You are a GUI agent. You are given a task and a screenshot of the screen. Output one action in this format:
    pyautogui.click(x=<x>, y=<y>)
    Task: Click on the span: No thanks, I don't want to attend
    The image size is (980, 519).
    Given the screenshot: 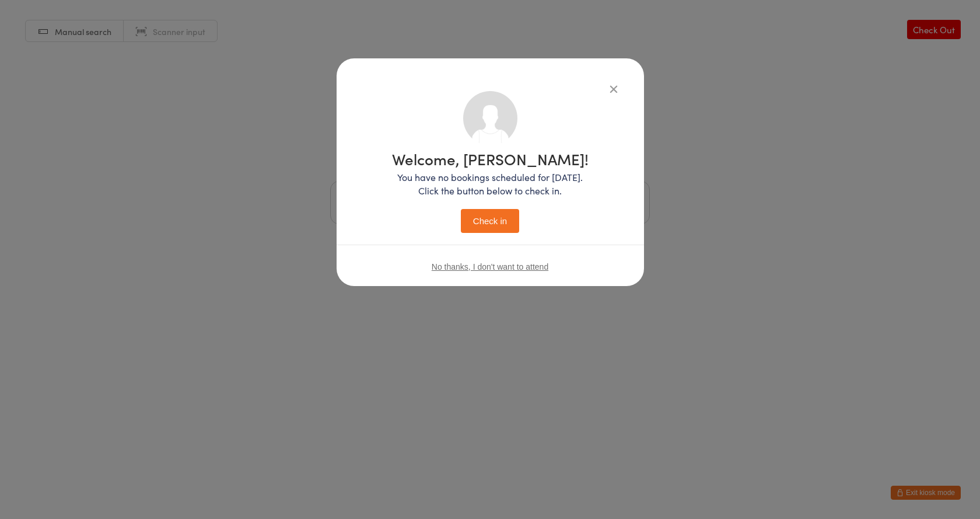 What is the action you would take?
    pyautogui.click(x=490, y=267)
    